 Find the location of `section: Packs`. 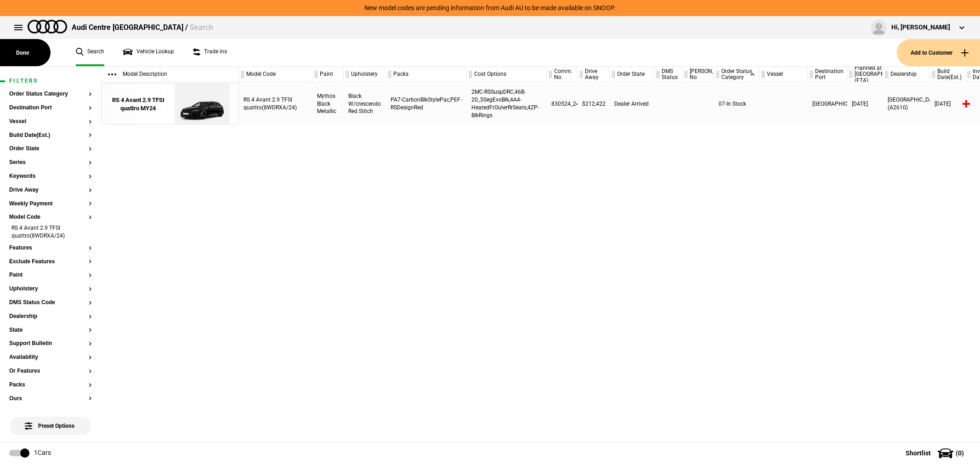

section: Packs is located at coordinates (51, 389).